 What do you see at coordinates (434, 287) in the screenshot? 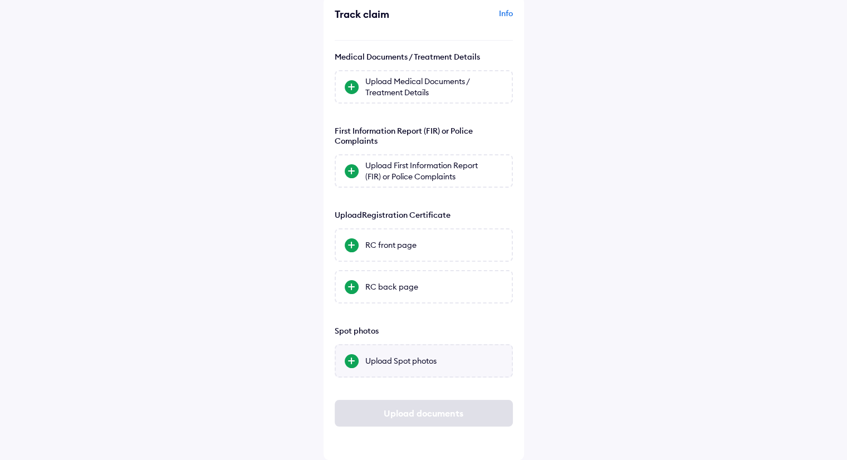
I see `div: RC back page` at bounding box center [434, 287].